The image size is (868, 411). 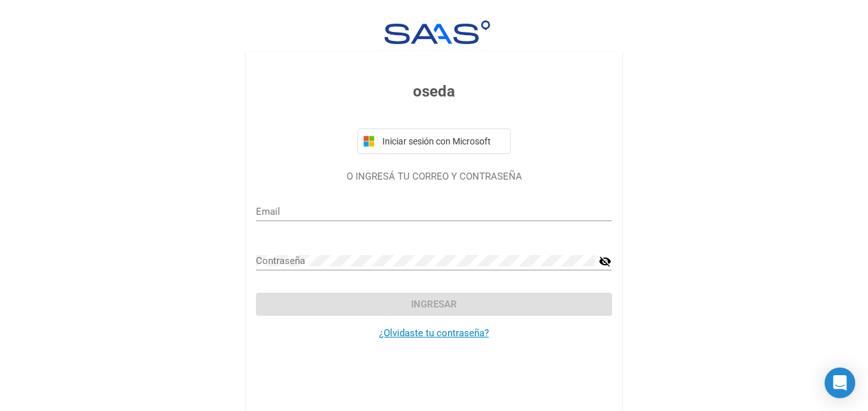 I want to click on p: O INGRESÁ TU CORREO Y CONTRASEÑA, so click(x=433, y=176).